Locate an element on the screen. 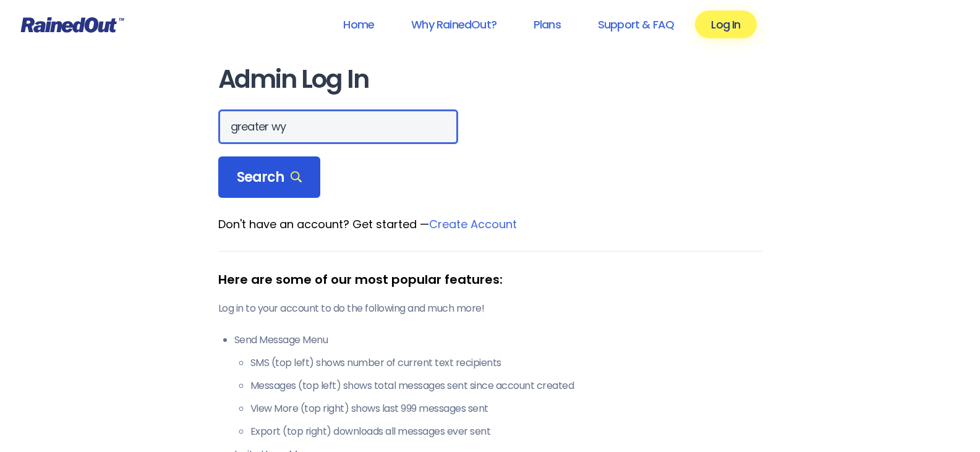 Image resolution: width=980 pixels, height=452 pixels. li: Export (top right) downloads all messages ever sent is located at coordinates (506, 432).